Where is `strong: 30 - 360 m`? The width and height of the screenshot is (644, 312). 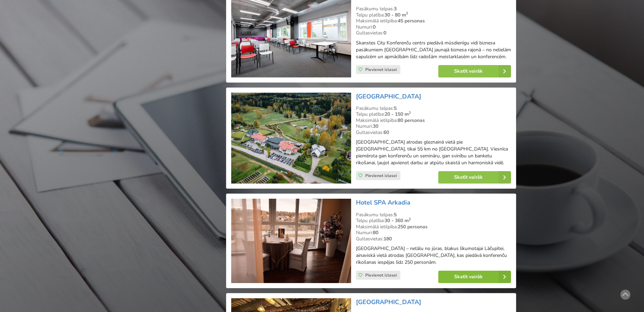 strong: 30 - 360 m is located at coordinates (397, 220).